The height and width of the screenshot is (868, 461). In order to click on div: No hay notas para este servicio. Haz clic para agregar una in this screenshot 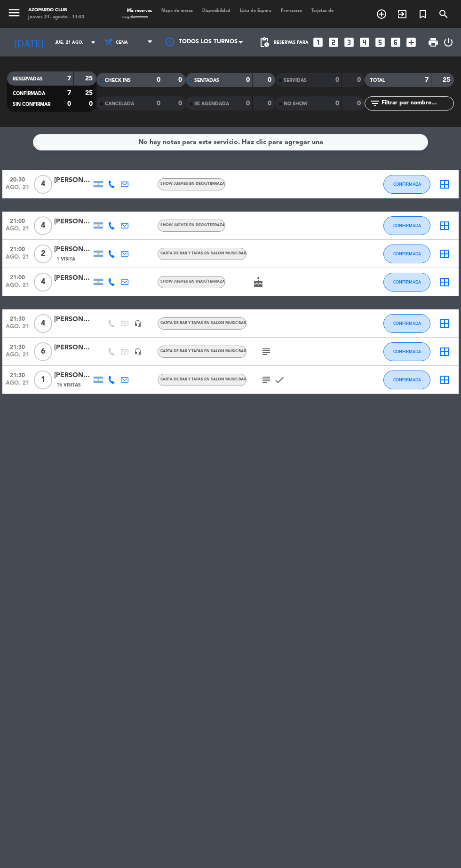, I will do `click(230, 142)`.